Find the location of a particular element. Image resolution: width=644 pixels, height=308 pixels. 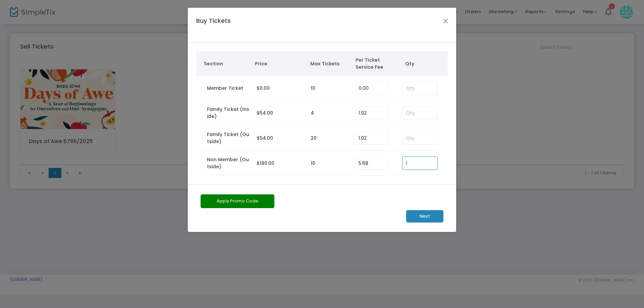

span: $180.00 is located at coordinates (266, 163).